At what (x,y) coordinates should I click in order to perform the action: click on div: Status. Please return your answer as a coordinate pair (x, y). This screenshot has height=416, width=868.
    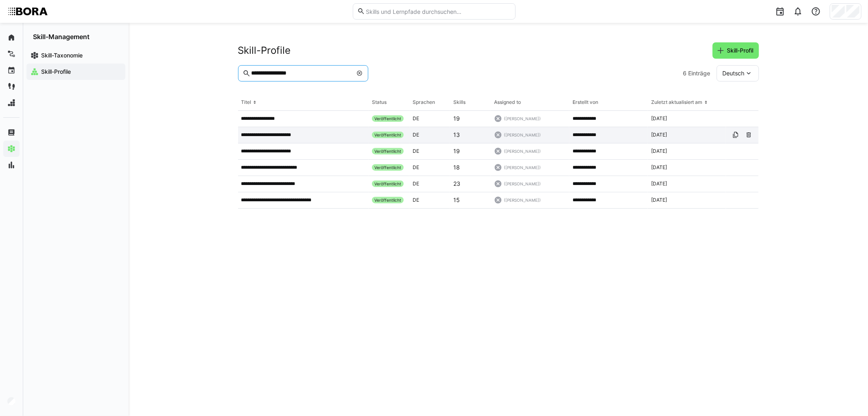
    Looking at the image, I should click on (379, 103).